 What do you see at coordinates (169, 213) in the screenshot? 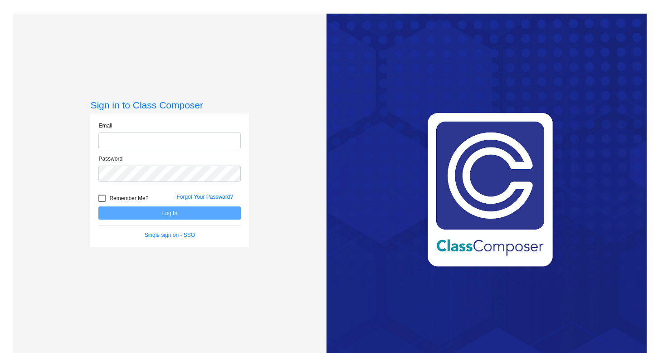
I see `button: Log In` at bounding box center [169, 213].